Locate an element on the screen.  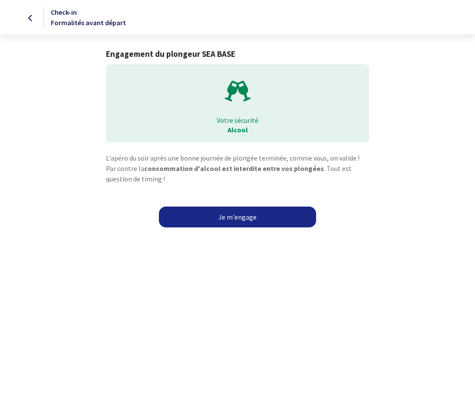
strong: Alcool is located at coordinates (237, 130).